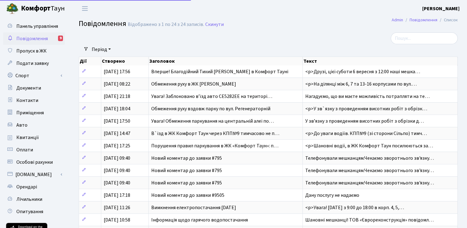 The image size is (467, 228). Describe the element at coordinates (187, 195) in the screenshot. I see `span: Новий коментар до заявки #9505` at that location.